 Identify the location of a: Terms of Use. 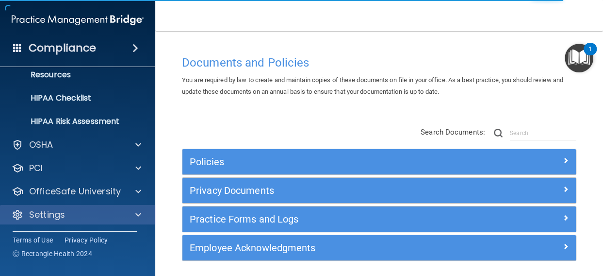
(33, 240).